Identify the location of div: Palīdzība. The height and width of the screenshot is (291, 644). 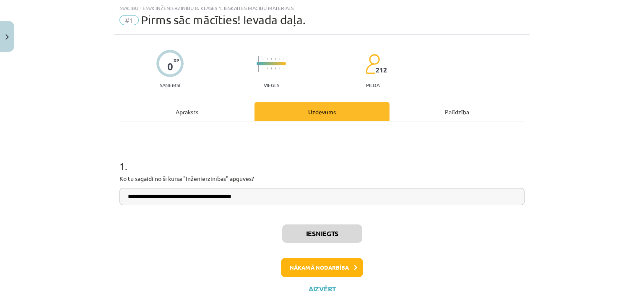
(457, 111).